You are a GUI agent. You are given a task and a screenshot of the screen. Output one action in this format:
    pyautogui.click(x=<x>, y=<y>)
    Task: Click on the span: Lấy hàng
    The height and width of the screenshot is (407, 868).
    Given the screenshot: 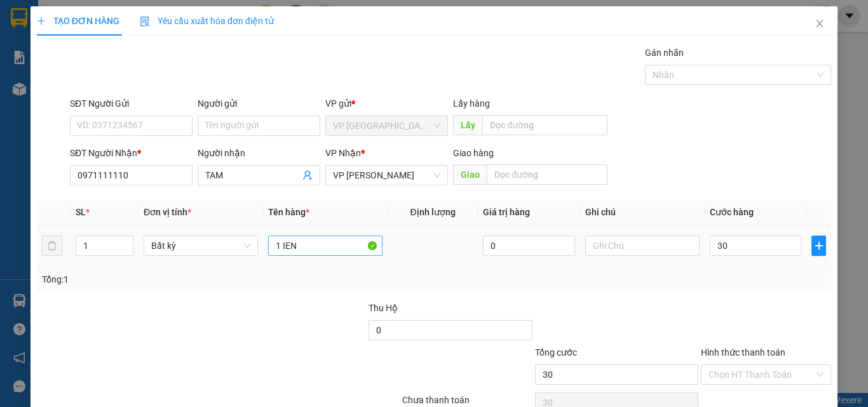 What is the action you would take?
    pyautogui.click(x=471, y=104)
    